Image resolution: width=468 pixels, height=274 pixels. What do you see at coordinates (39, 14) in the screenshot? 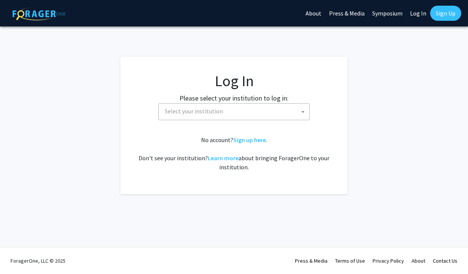
I see `img: ForagerOne Logo` at bounding box center [39, 14].